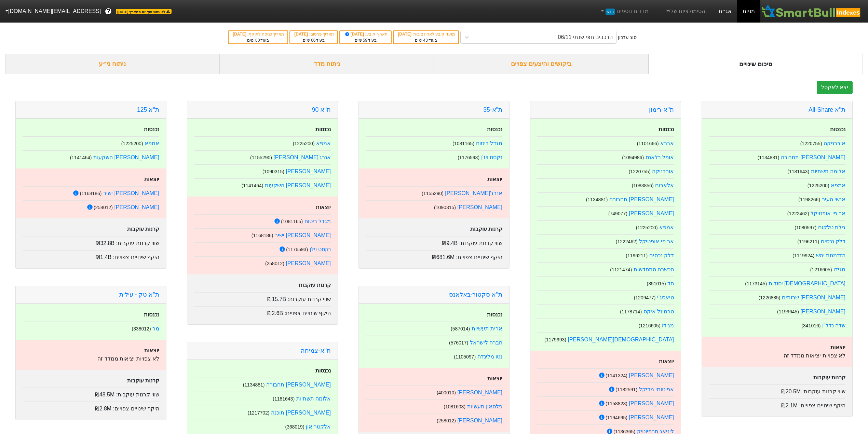 This screenshot has width=868, height=434. What do you see at coordinates (364, 40) in the screenshot?
I see `span: 59` at bounding box center [364, 40].